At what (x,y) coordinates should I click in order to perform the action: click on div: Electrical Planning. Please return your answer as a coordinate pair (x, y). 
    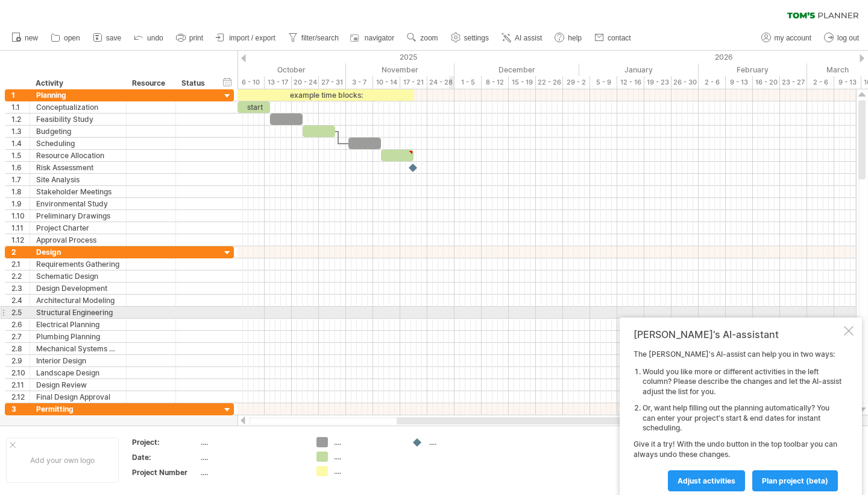
    Looking at the image, I should click on (78, 324).